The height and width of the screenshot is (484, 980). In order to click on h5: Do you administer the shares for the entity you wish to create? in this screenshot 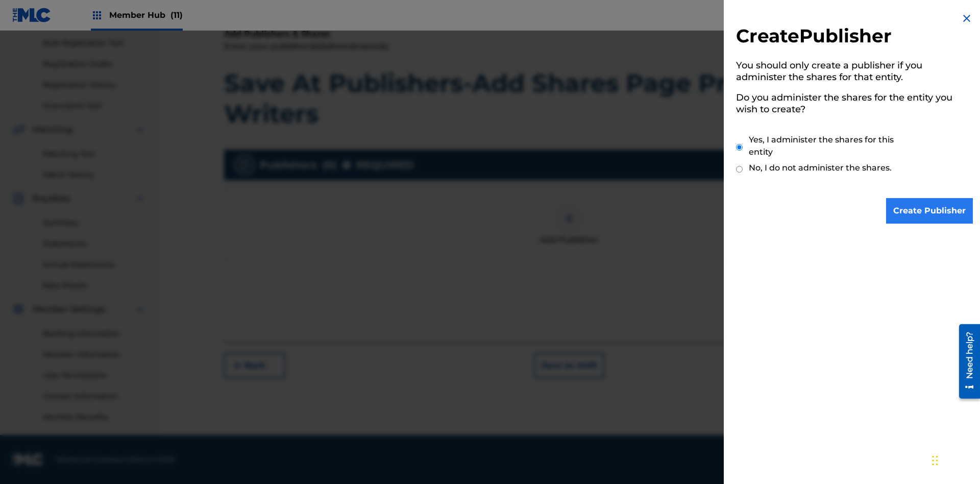, I will do `click(854, 105)`.